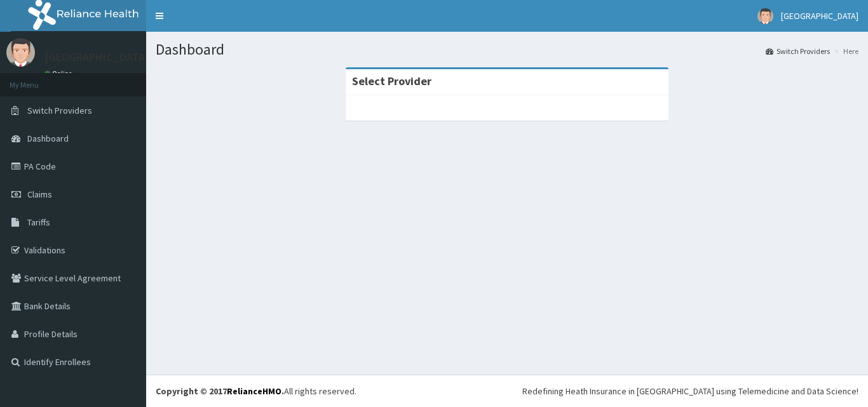 The width and height of the screenshot is (868, 407). Describe the element at coordinates (391, 80) in the screenshot. I see `strong: Select Provider` at that location.